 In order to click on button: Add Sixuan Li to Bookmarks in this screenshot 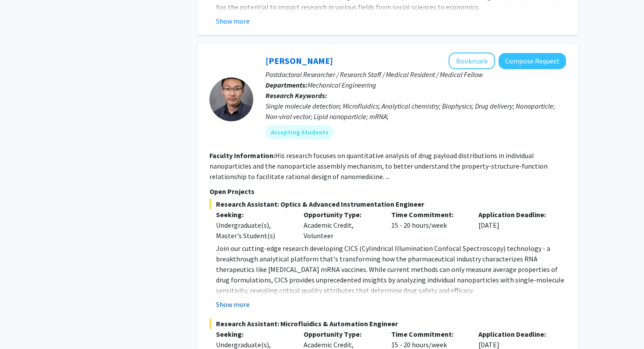, I will do `click(472, 61)`.